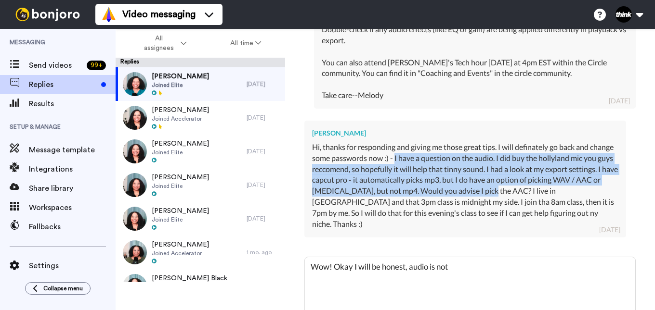 The height and width of the screenshot is (310, 655). What do you see at coordinates (135, 185) in the screenshot?
I see `img: bf94d7d9-bfec-4e87-b0ff-e6137ce7d032-thumb.jpg` at bounding box center [135, 185].